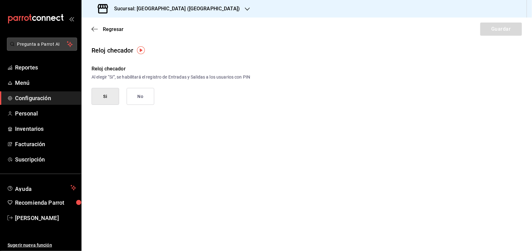 Image resolution: width=532 pixels, height=251 pixels. What do you see at coordinates (141, 50) in the screenshot?
I see `button: Tooltip marker` at bounding box center [141, 50].